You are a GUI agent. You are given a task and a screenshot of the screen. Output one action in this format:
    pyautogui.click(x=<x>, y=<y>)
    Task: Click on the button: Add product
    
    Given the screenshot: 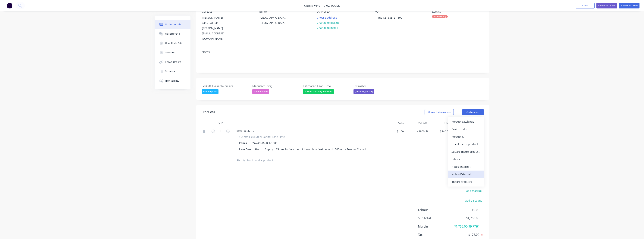 What is the action you would take?
    pyautogui.click(x=473, y=112)
    